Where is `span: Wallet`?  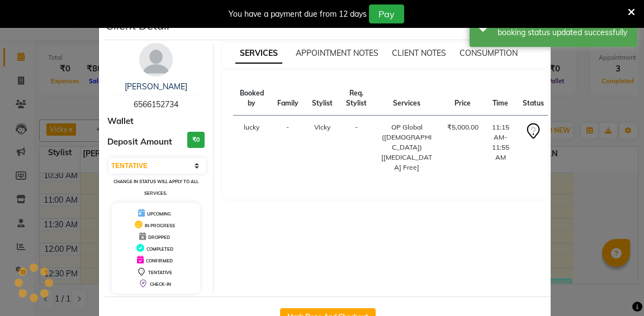 span: Wallet is located at coordinates (120, 122).